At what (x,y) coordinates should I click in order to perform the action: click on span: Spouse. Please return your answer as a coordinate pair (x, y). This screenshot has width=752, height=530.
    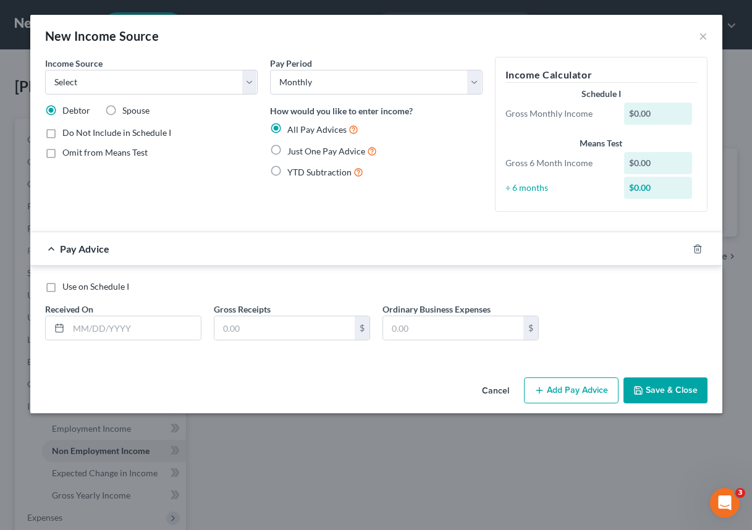
    Looking at the image, I should click on (136, 110).